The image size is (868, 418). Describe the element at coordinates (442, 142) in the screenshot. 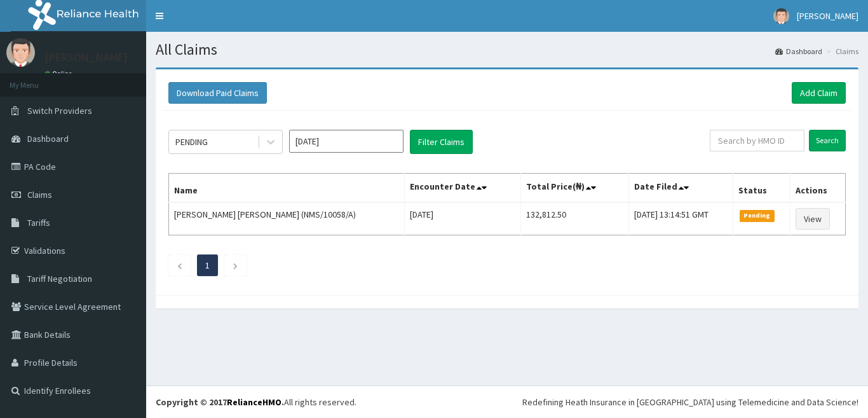

I see `button: Filter Claims` at that location.